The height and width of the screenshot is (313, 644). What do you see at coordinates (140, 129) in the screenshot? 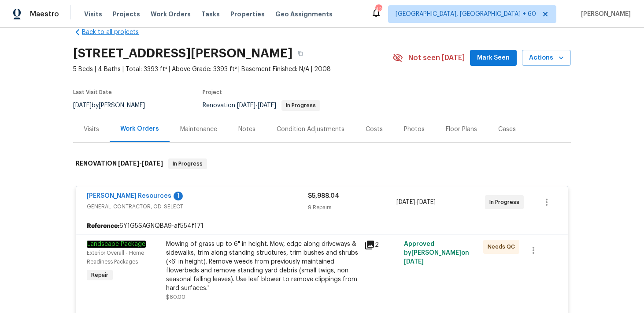
I see `div: Work Orders` at bounding box center [140, 129].